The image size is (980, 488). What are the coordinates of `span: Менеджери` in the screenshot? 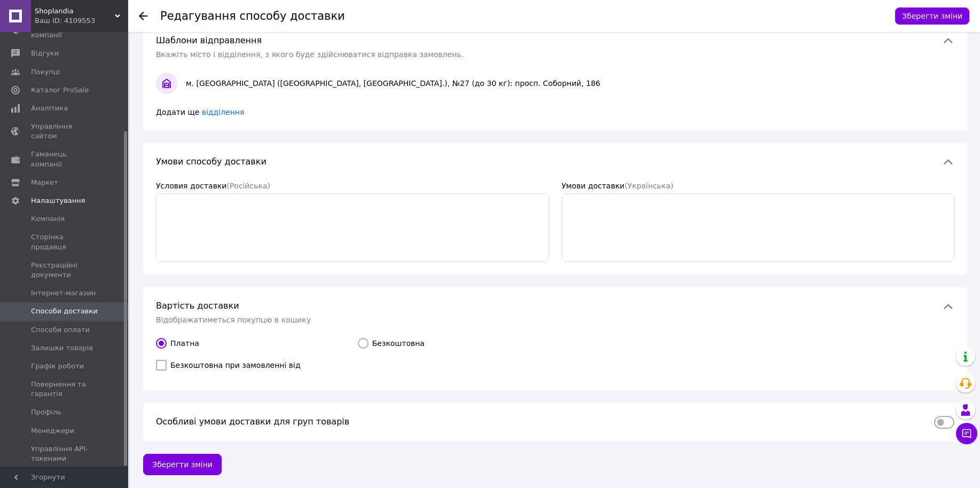 It's located at (52, 431).